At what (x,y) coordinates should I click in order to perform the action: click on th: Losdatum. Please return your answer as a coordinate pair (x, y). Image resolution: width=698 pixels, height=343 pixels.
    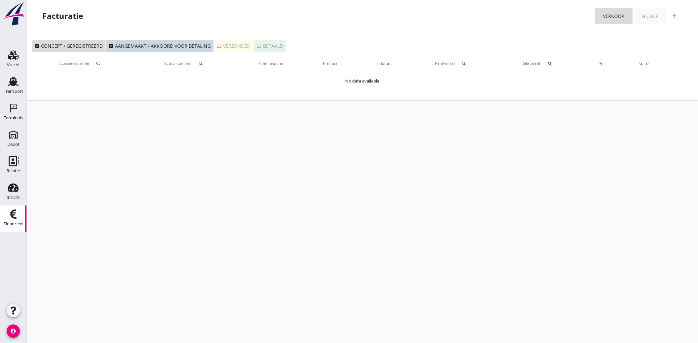
    Looking at the image, I should click on (383, 64).